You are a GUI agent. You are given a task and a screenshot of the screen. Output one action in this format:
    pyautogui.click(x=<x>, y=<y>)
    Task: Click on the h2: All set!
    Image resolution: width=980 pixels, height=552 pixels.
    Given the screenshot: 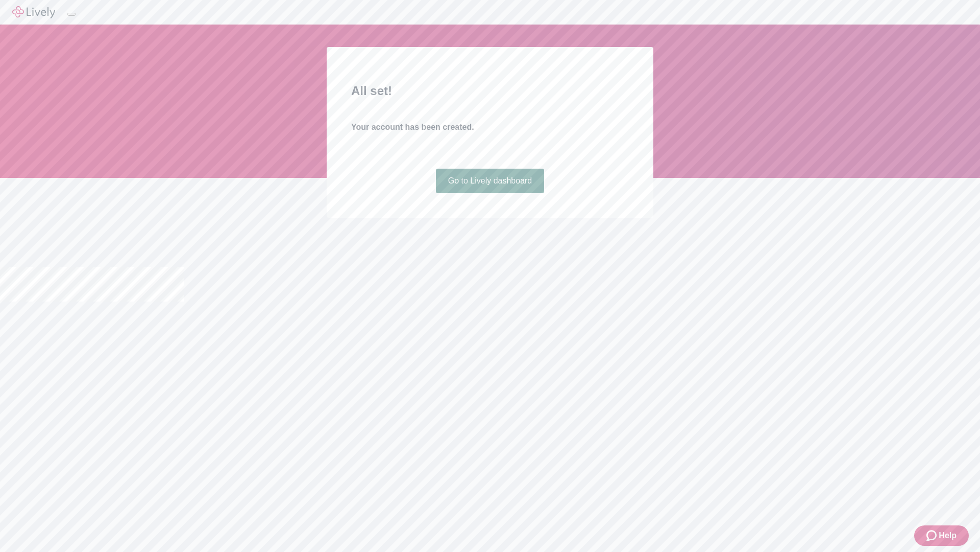 What is the action you would take?
    pyautogui.click(x=490, y=91)
    